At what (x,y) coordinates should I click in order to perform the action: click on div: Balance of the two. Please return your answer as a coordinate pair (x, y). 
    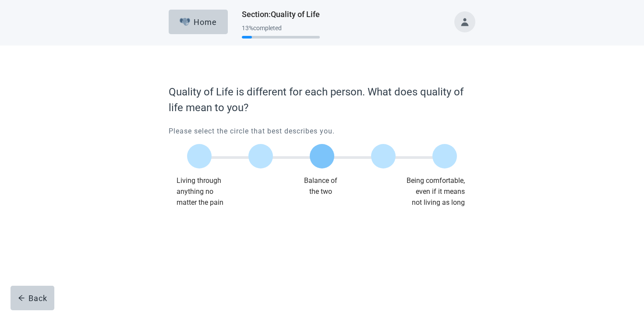
    Looking at the image, I should click on (320, 191).